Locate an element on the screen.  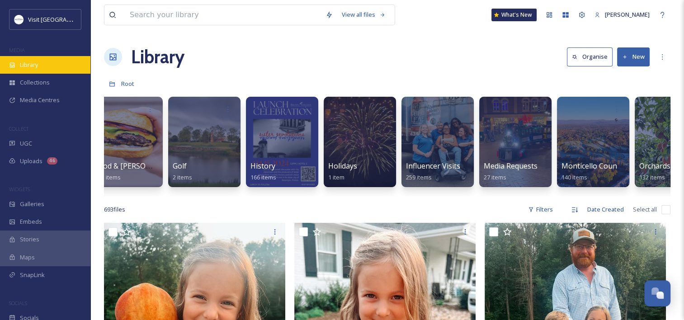
a: Organise is located at coordinates (590, 57).